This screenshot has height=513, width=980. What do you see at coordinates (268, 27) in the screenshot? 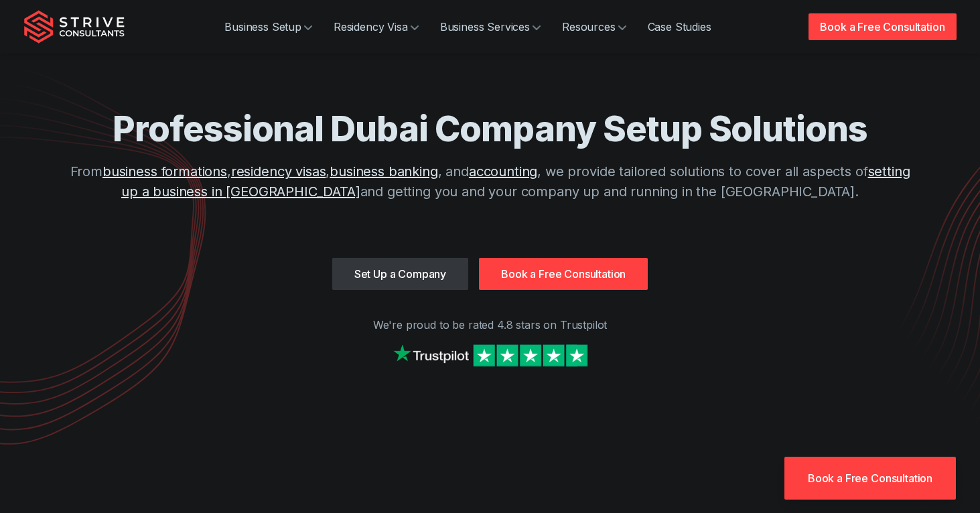
I see `a: Business Setup` at bounding box center [268, 27].